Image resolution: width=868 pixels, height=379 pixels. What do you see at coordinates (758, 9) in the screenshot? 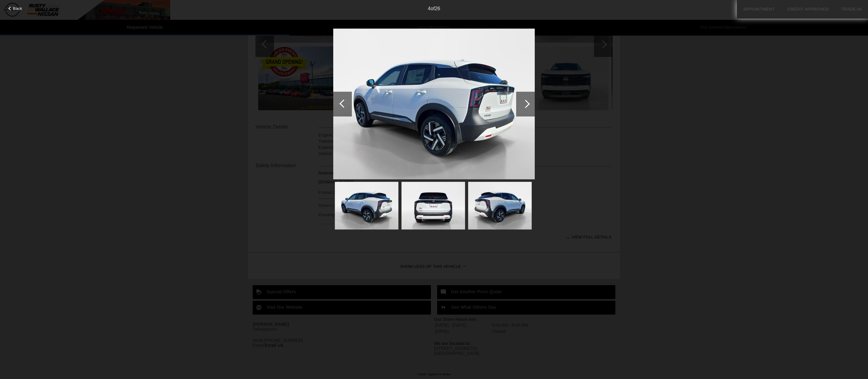
I see `a: Appointment` at bounding box center [758, 9].